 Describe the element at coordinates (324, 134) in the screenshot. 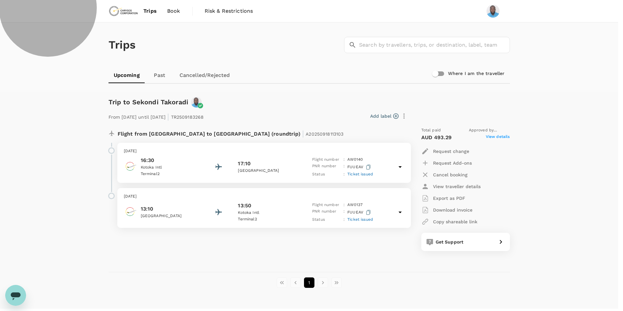

I see `span: A20250918113103` at that location.